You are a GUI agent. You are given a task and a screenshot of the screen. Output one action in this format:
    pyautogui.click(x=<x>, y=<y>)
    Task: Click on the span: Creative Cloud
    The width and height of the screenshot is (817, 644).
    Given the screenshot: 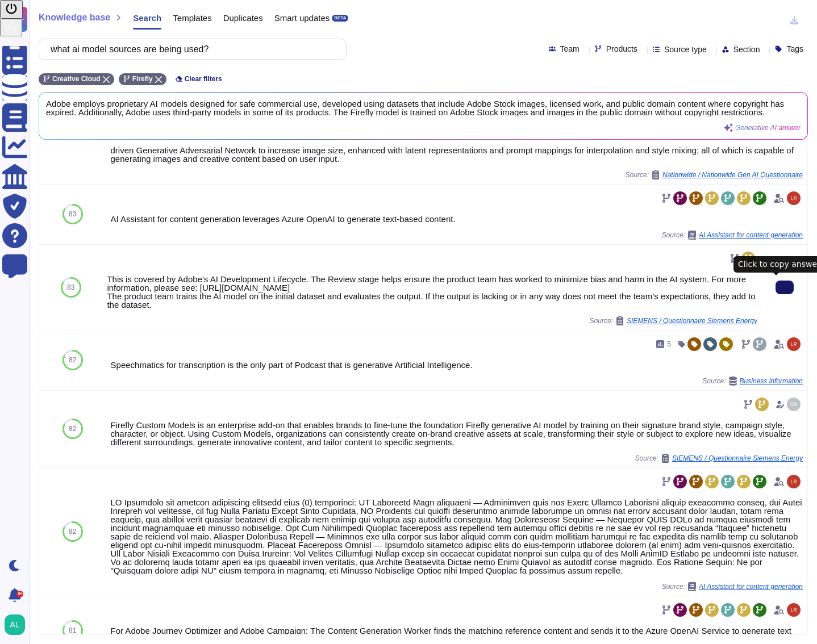 What is the action you would take?
    pyautogui.click(x=76, y=79)
    